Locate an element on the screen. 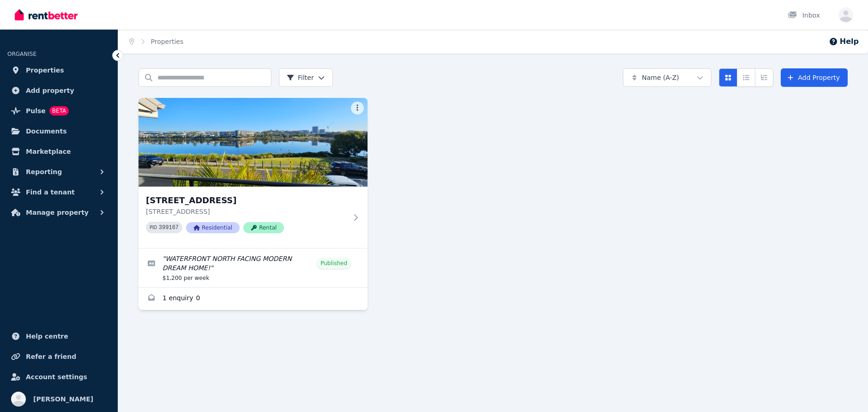 The image size is (868, 412). button: Name (A-Z) is located at coordinates (667, 78).